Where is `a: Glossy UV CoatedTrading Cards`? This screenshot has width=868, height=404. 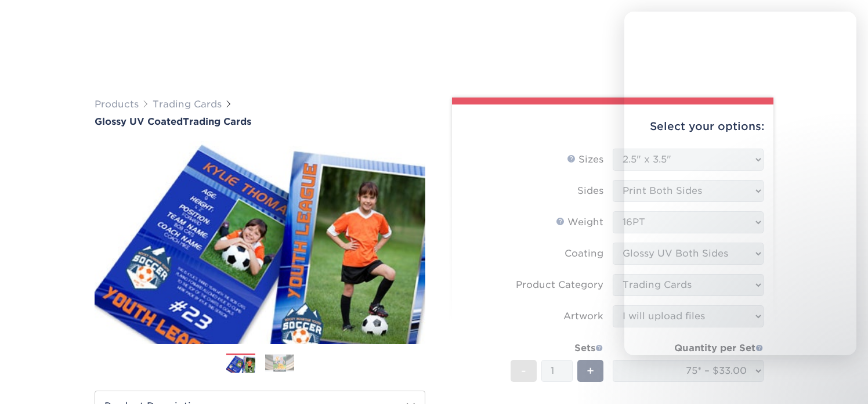
a: Glossy UV CoatedTrading Cards is located at coordinates (260, 121).